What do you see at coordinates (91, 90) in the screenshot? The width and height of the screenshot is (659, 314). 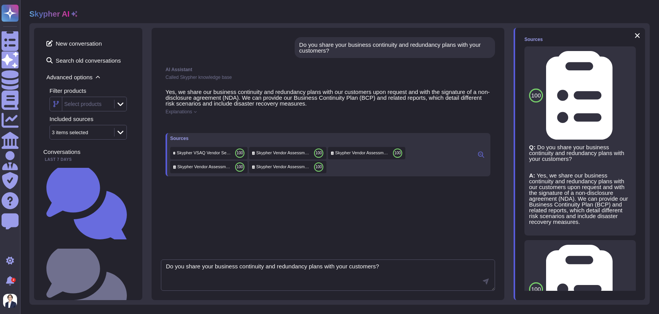 I see `div: Filter products` at bounding box center [91, 90].